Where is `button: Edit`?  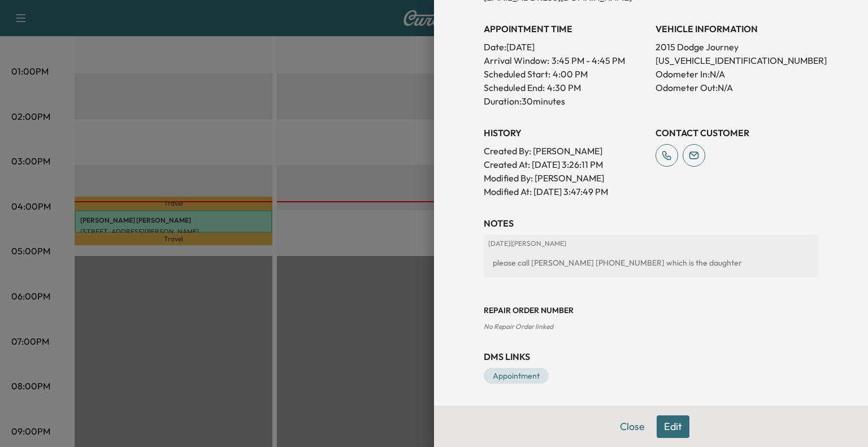 button: Edit is located at coordinates (673, 427).